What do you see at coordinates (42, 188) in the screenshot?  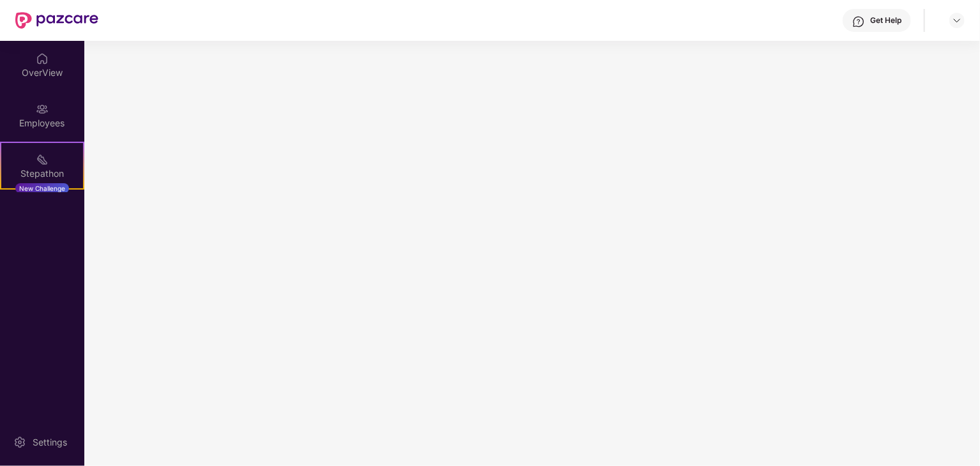 I see `div: New Challenge` at bounding box center [42, 188].